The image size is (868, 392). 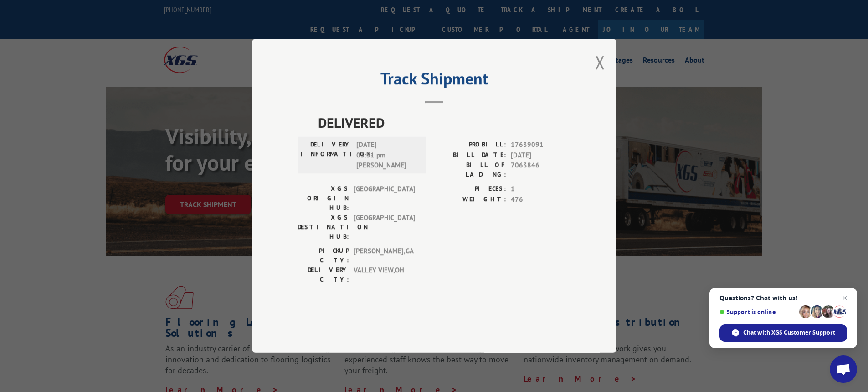 I want to click on span: Chat with XGS Customer Support, so click(x=789, y=333).